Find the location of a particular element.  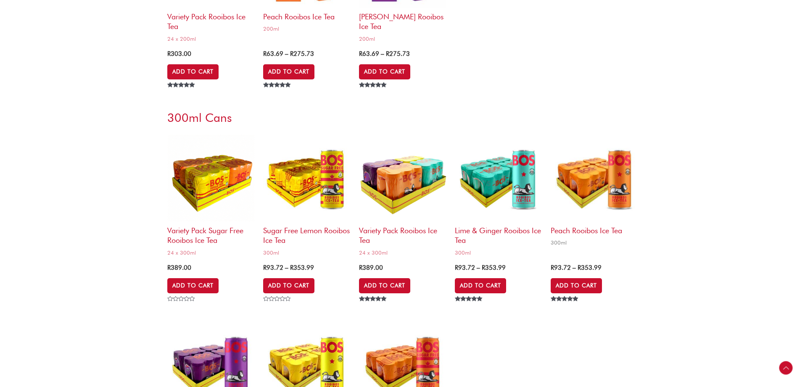

bdi: 303.00 is located at coordinates (179, 54).